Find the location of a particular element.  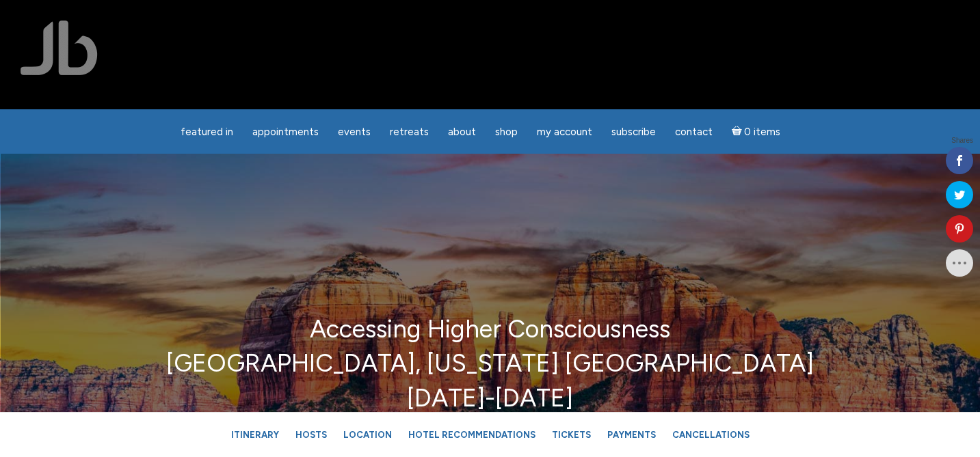

a: featured in is located at coordinates (207, 132).